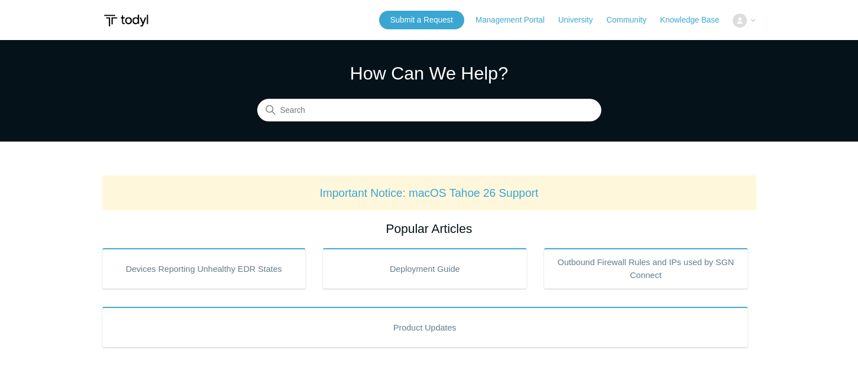 The width and height of the screenshot is (858, 392). Describe the element at coordinates (429, 73) in the screenshot. I see `h1: How Can We Help?` at that location.